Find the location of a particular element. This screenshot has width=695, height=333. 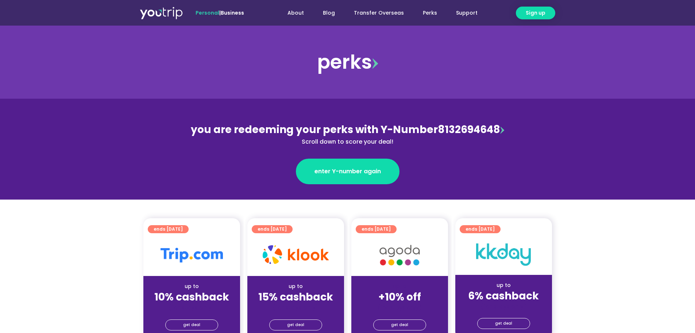

span: enter Y-number again is located at coordinates (348, 171).